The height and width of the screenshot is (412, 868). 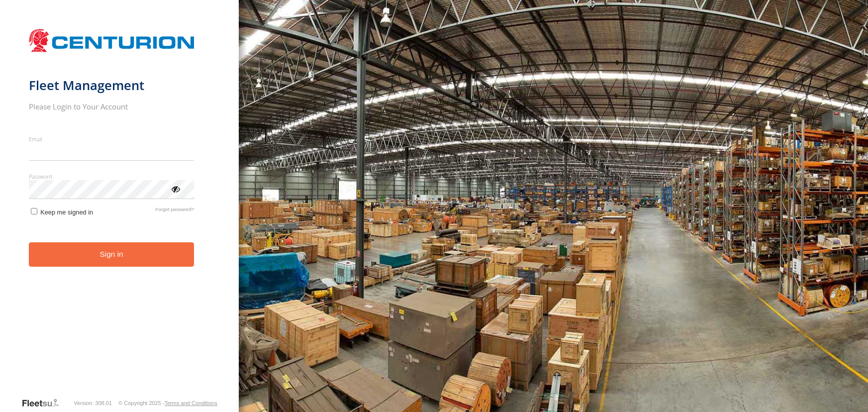 What do you see at coordinates (112, 107) in the screenshot?
I see `h2: Please Login to Your Account` at bounding box center [112, 107].